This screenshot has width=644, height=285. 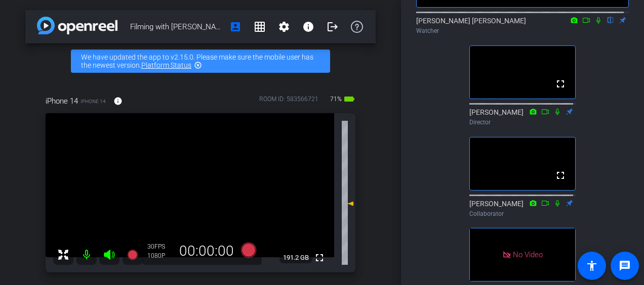 I want to click on div: 1080P, so click(x=160, y=256).